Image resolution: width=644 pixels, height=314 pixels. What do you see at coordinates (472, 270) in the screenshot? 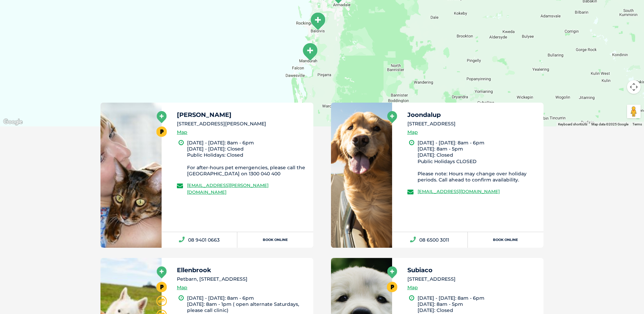
I see `h5: Subiaco` at bounding box center [472, 270].